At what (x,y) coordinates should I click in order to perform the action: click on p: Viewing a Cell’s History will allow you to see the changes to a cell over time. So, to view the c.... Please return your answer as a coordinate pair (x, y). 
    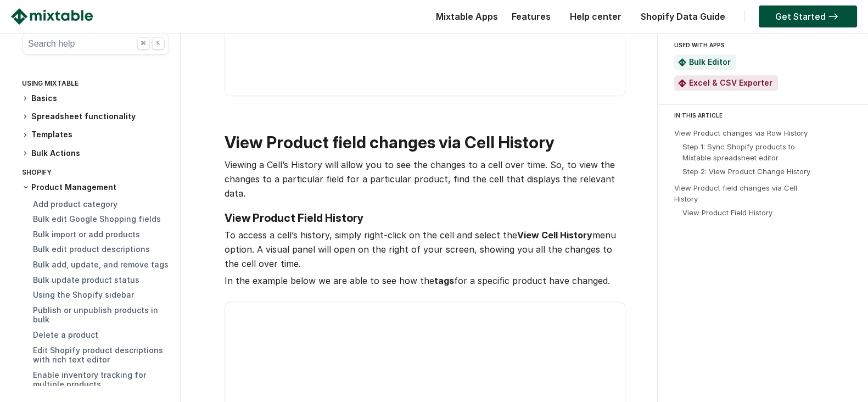
    Looking at the image, I should click on (425, 179).